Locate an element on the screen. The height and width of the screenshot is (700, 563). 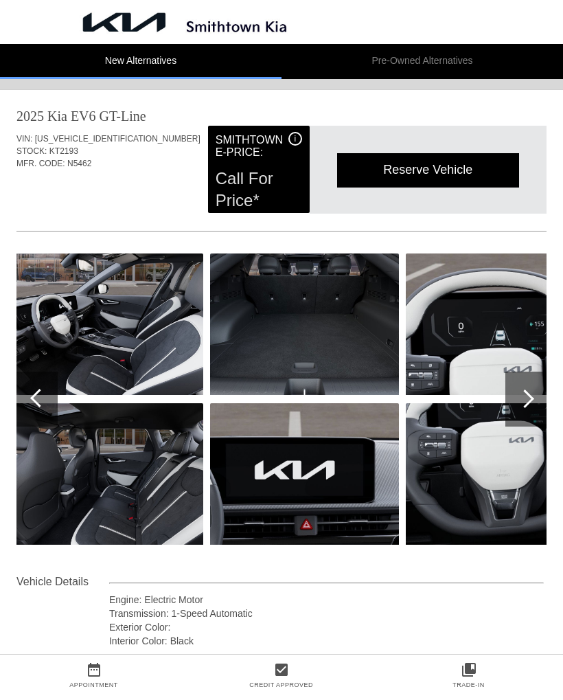
img: New-2025-Kia-EV6-GT-Line-ID19745184217-aHR0cDovL2ltYWdlcy51bml0c2ludmVudG9yeS5jb20vdXBsb2Fkcy9waG... is located at coordinates (304, 474).